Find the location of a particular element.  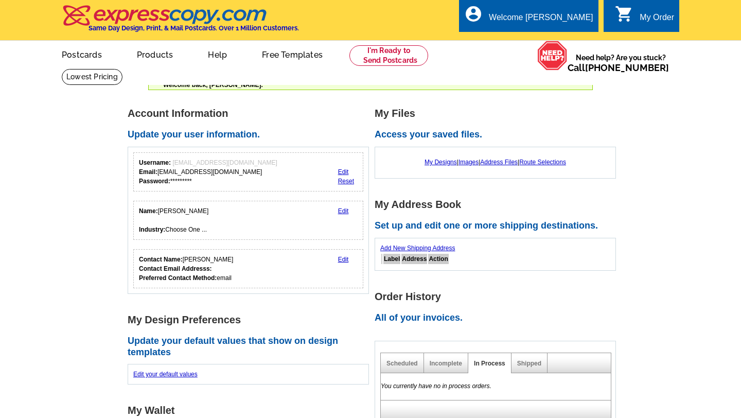

div: Your login information. is located at coordinates (248, 172).